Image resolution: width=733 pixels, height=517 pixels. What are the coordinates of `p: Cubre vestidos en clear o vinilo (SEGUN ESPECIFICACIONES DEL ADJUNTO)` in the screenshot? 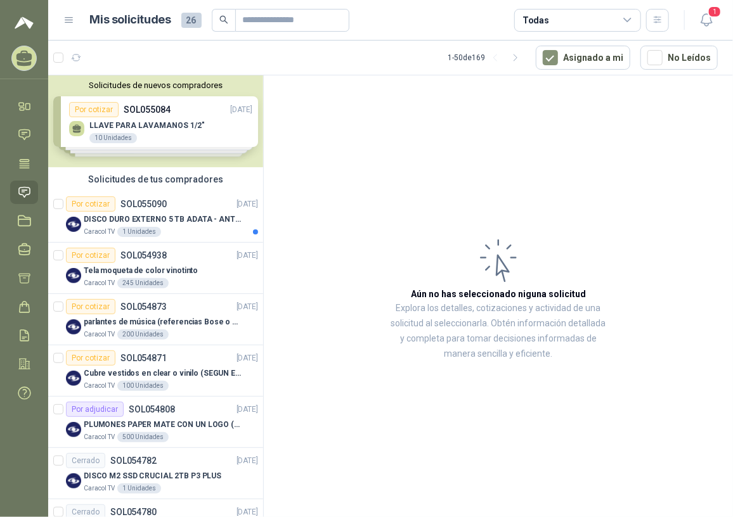 It's located at (162, 374).